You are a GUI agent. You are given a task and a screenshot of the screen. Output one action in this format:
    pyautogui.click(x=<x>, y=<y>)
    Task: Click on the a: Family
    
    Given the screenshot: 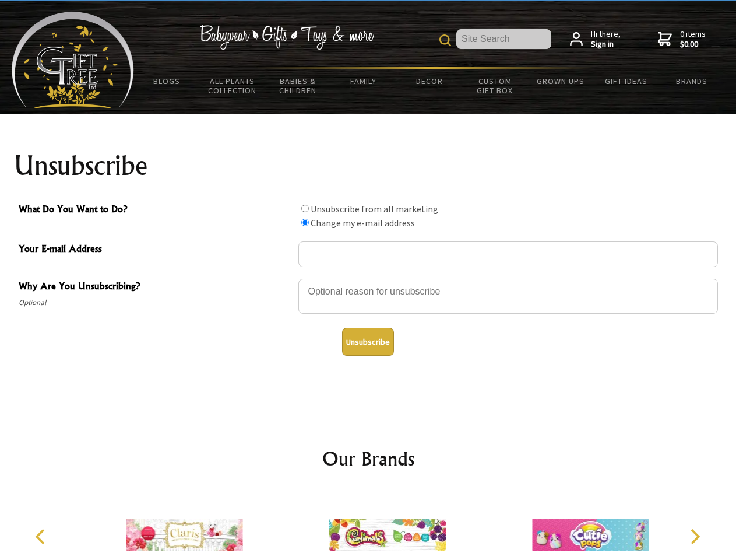 What is the action you would take?
    pyautogui.click(x=364, y=81)
    